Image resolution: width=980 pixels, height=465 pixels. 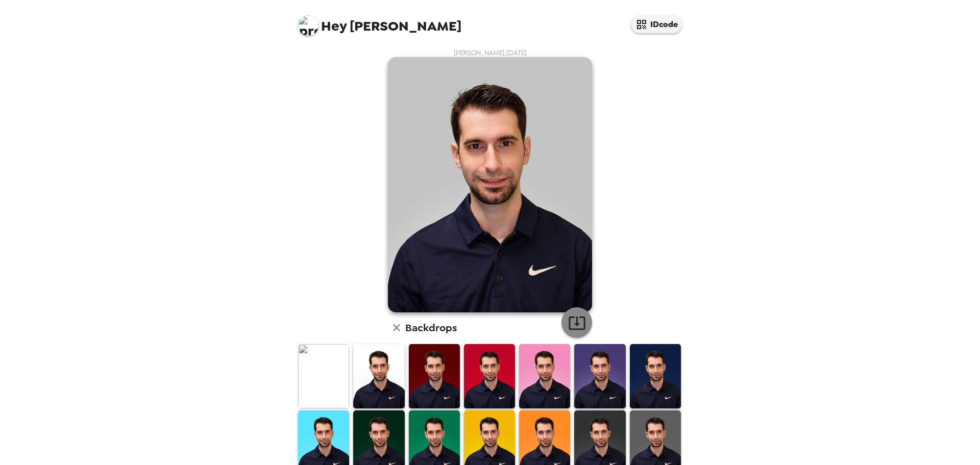 I want to click on button: IDcode, so click(x=656, y=24).